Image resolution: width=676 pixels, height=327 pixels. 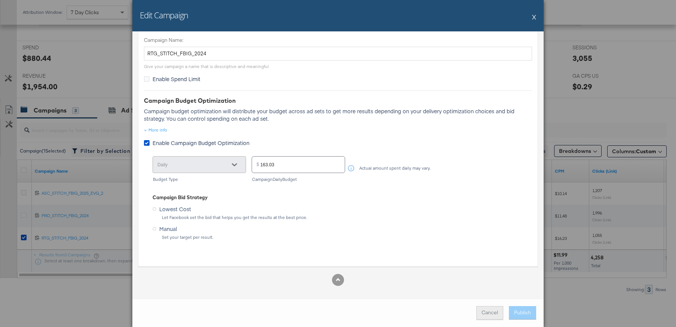 What do you see at coordinates (168, 229) in the screenshot?
I see `span: Manual` at bounding box center [168, 229].